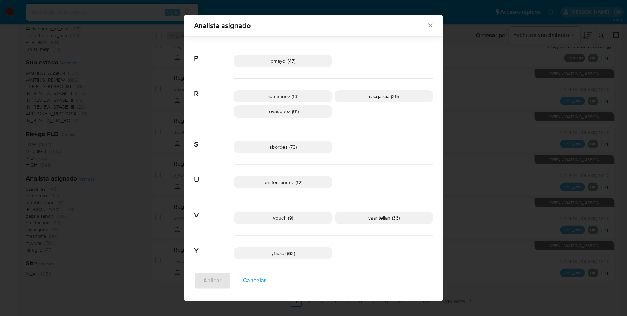 This screenshot has height=316, width=627. I want to click on span: vduch (9), so click(283, 218).